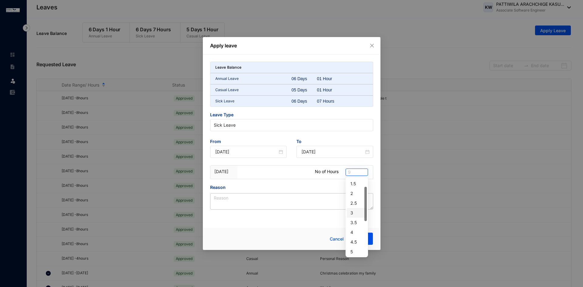 This screenshot has height=287, width=583. What do you see at coordinates (335, 142) in the screenshot?
I see `span: To` at bounding box center [335, 142].